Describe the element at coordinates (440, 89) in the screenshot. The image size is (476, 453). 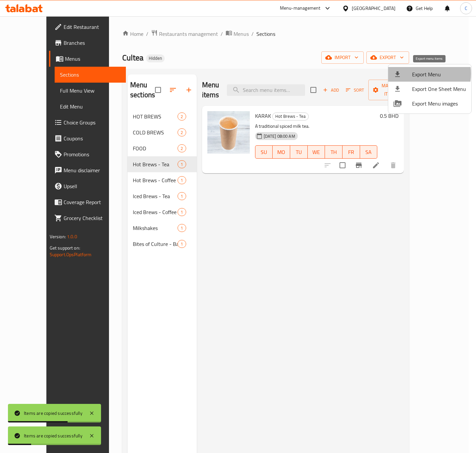
I see `span: Export One Sheet Menu` at that location.